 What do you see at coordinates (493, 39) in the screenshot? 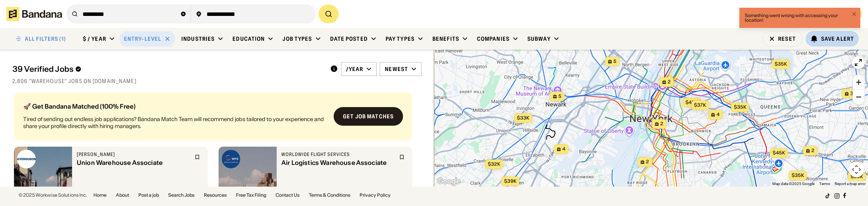
I see `div: Companies` at bounding box center [493, 39].